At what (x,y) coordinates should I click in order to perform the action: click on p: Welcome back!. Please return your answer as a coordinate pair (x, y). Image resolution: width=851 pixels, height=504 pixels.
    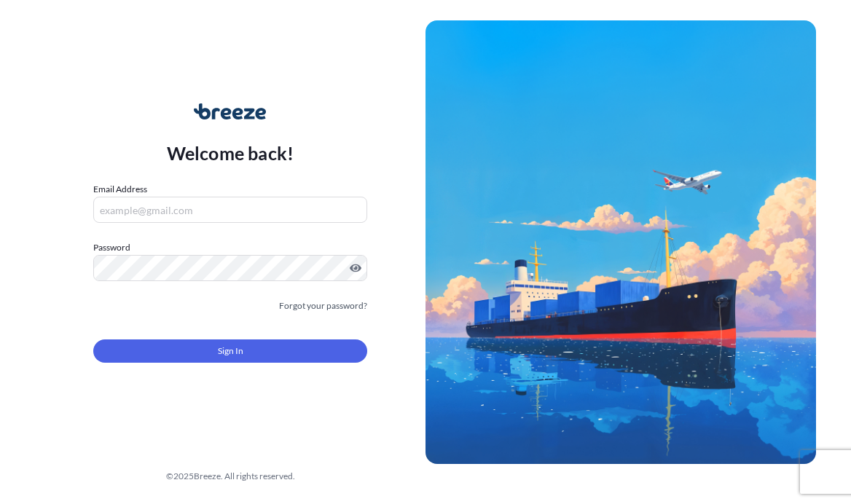
    Looking at the image, I should click on (230, 153).